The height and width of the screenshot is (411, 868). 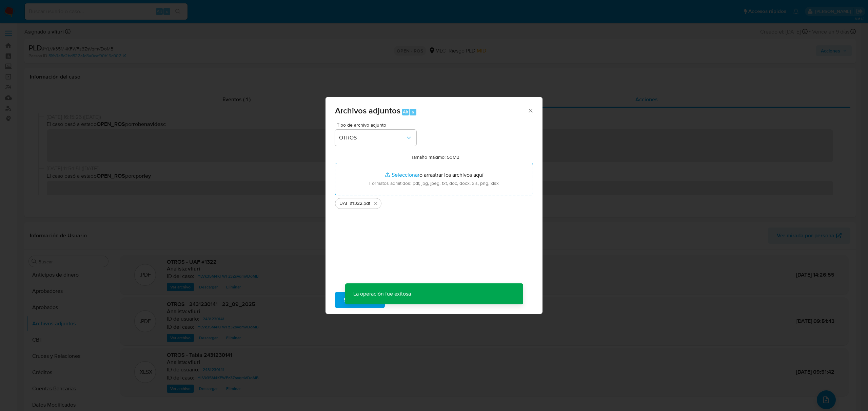 What do you see at coordinates (351, 204) in the screenshot?
I see `span: UAF #1322` at bounding box center [351, 204].